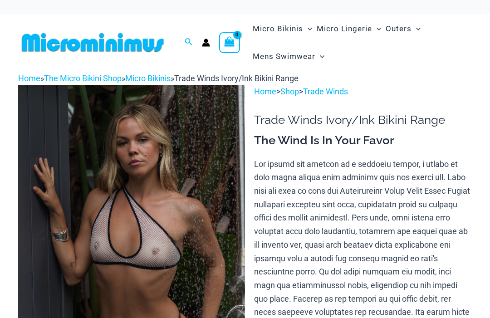 The width and height of the screenshot is (490, 318). Describe the element at coordinates (403, 29) in the screenshot. I see `a: OutersMenu ToggleMenu Toggle` at that location.